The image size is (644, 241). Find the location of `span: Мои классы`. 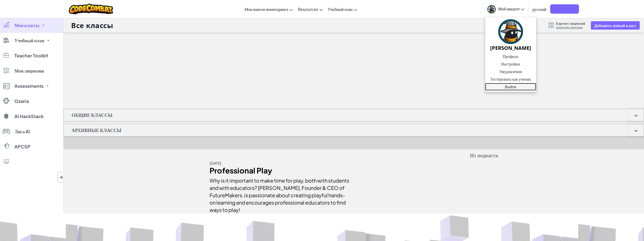

span: Мои классы is located at coordinates (27, 26).